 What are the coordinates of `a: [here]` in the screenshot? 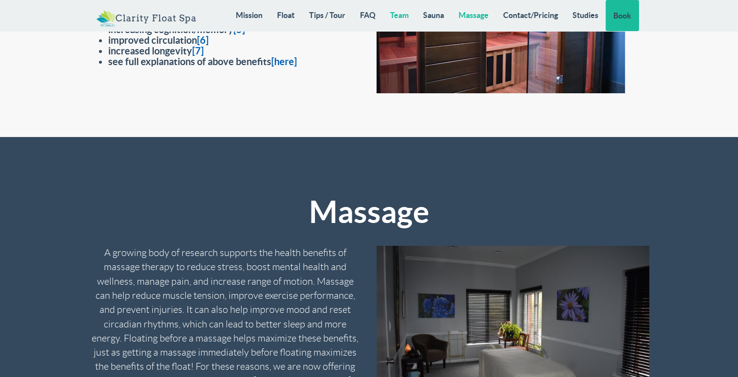 It's located at (284, 61).